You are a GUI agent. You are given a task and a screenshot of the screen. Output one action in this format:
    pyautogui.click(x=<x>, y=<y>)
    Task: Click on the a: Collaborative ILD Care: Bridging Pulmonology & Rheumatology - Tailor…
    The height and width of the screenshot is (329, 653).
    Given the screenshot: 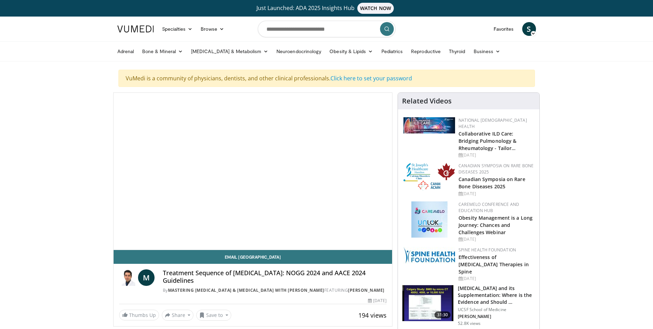 What is the action you would take?
    pyautogui.click(x=488, y=141)
    